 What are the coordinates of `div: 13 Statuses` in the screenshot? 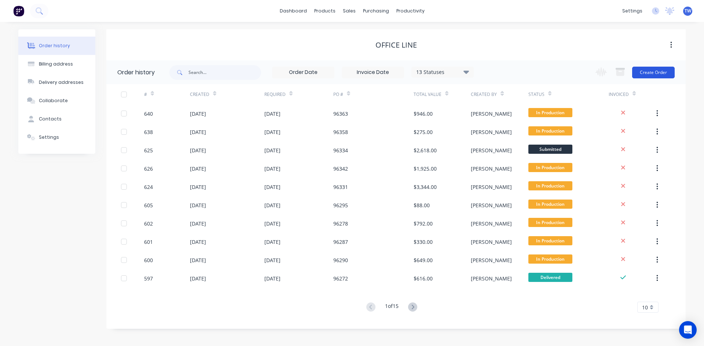 It's located at (442, 72).